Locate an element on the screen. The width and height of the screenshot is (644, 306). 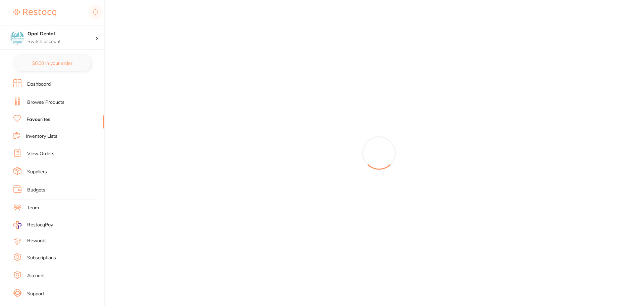
span: RestocqPay is located at coordinates (40, 225).